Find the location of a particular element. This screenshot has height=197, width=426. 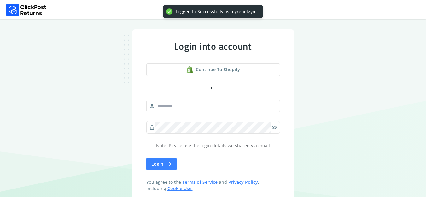

button: Login east is located at coordinates (161, 164).